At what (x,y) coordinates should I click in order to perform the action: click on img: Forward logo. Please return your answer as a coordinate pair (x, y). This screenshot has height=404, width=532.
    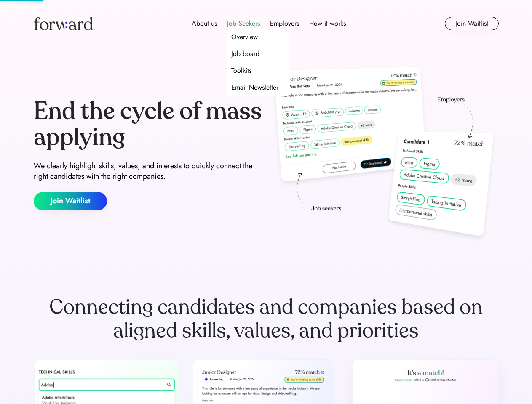
    Looking at the image, I should click on (63, 24).